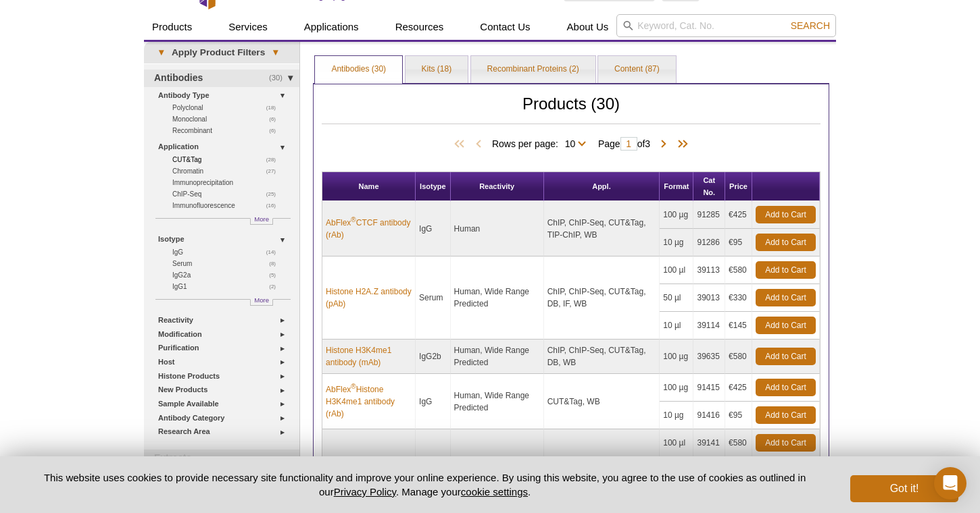 This screenshot has height=513, width=980. I want to click on a: New Products, so click(224, 389).